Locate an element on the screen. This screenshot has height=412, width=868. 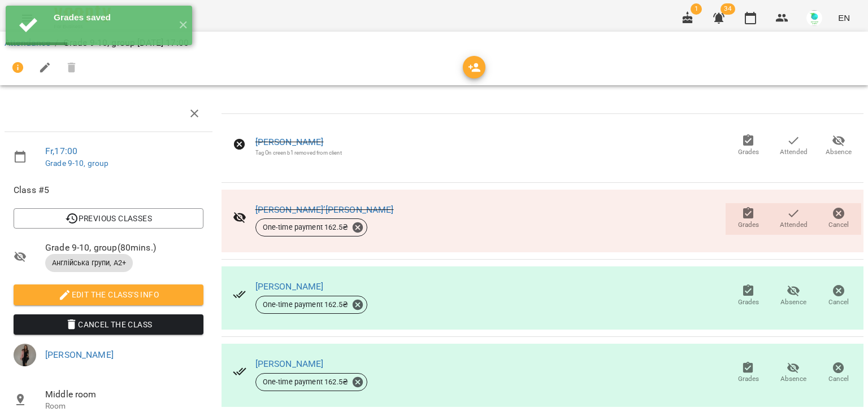
nav: breadcrumb is located at coordinates (434, 43).